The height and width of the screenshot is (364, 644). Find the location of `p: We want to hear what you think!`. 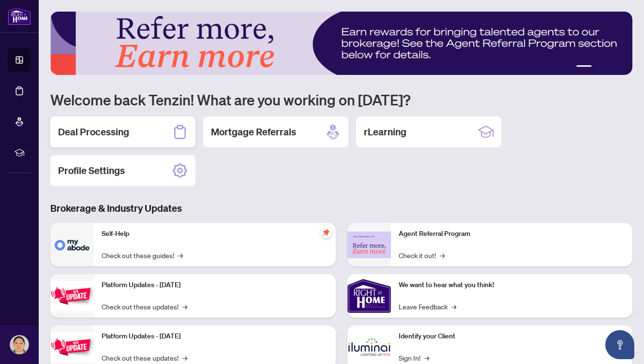

p: We want to hear what you think! is located at coordinates (512, 285).